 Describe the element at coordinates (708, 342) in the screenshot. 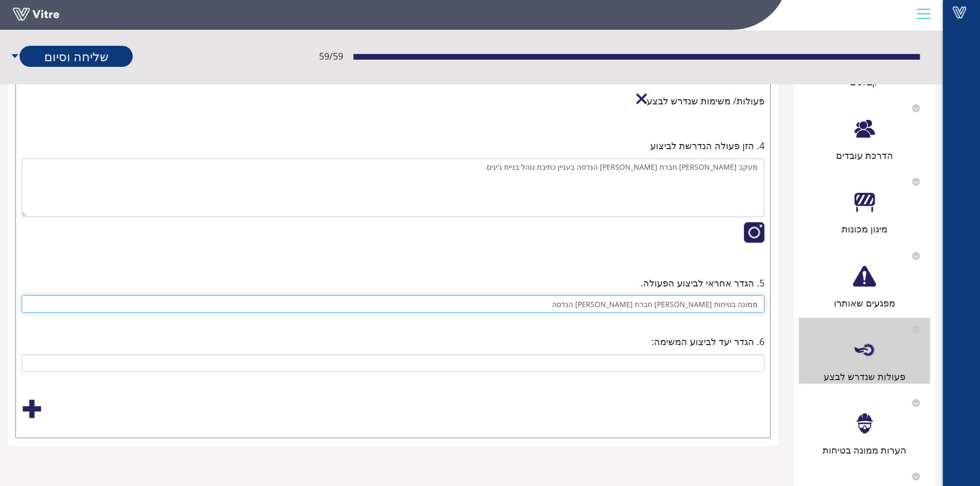

I see `span: 6. הגדר יעד לביצוע המשימה:` at that location.